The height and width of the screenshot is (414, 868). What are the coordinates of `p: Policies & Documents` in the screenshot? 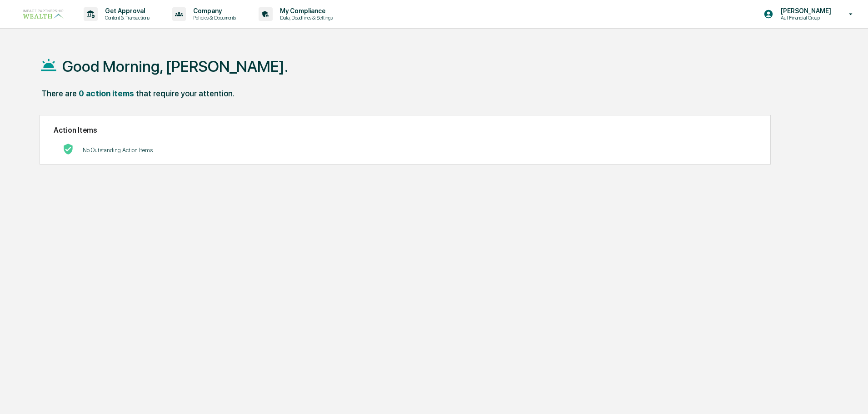 It's located at (213, 18).